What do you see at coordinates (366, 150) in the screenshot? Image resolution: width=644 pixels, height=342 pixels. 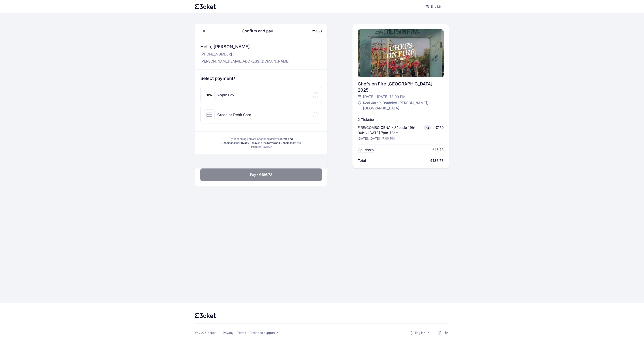 I see `p: Op. costs` at bounding box center [366, 150].